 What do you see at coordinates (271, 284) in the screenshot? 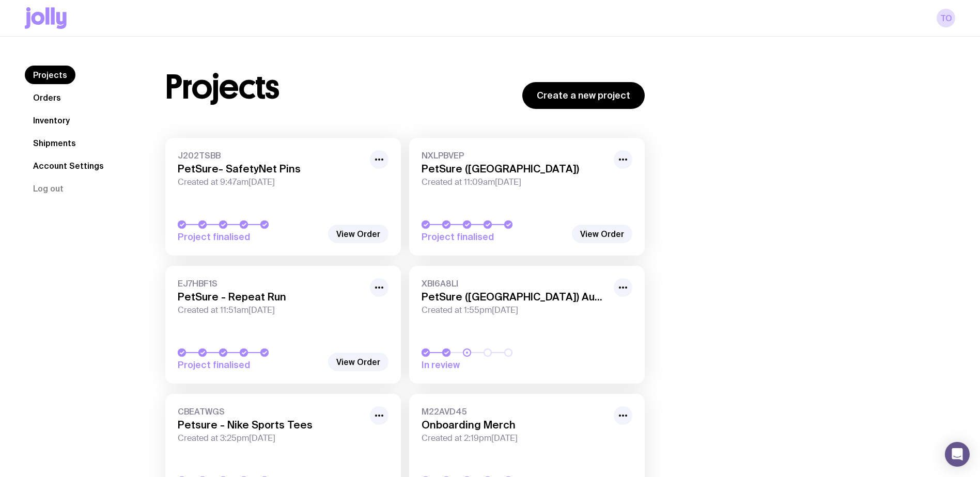
I see `span: EJ7HBF1S` at bounding box center [271, 284].